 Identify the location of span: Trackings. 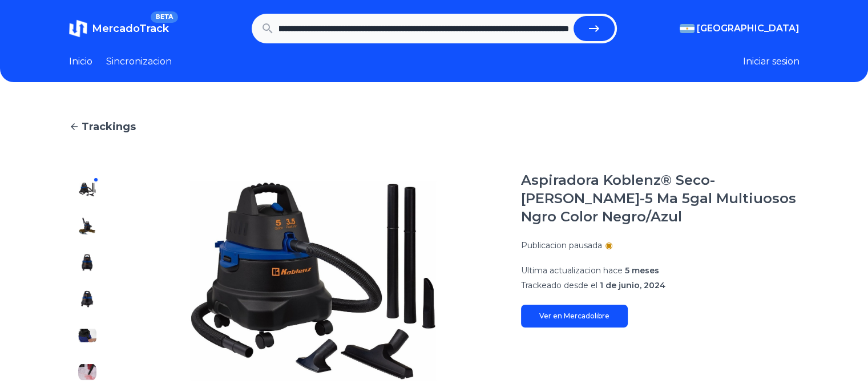
(109, 127).